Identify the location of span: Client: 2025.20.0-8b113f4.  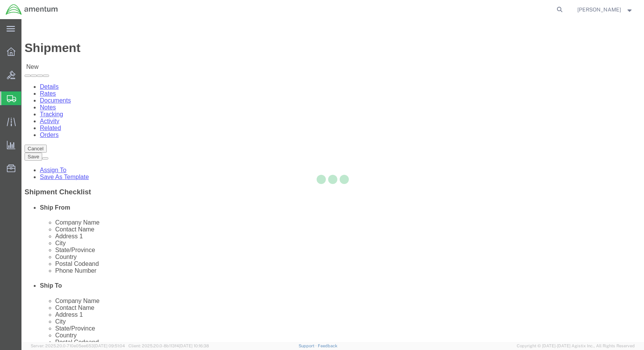
(169, 346).